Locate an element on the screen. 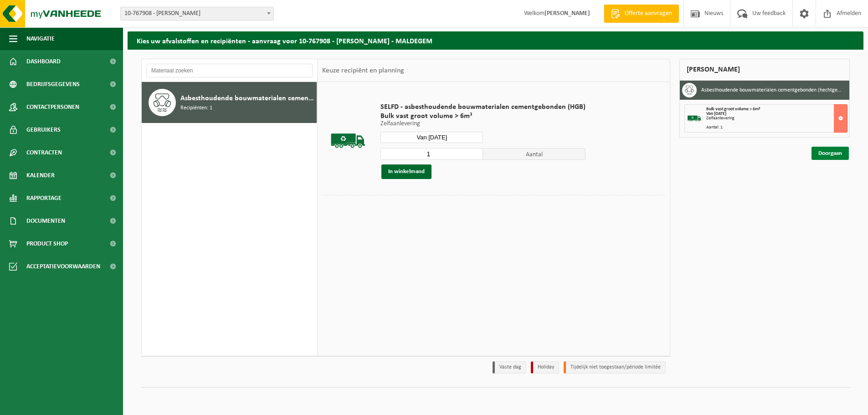  span: Kalender is located at coordinates (41, 175).